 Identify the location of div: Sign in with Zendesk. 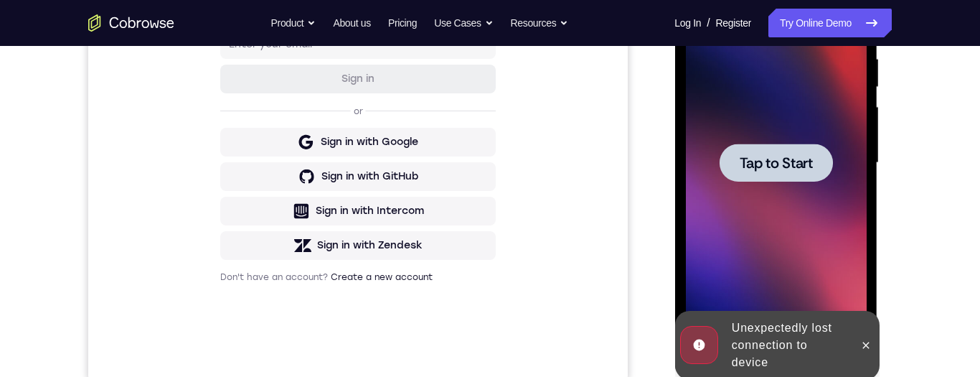
(281, 345).